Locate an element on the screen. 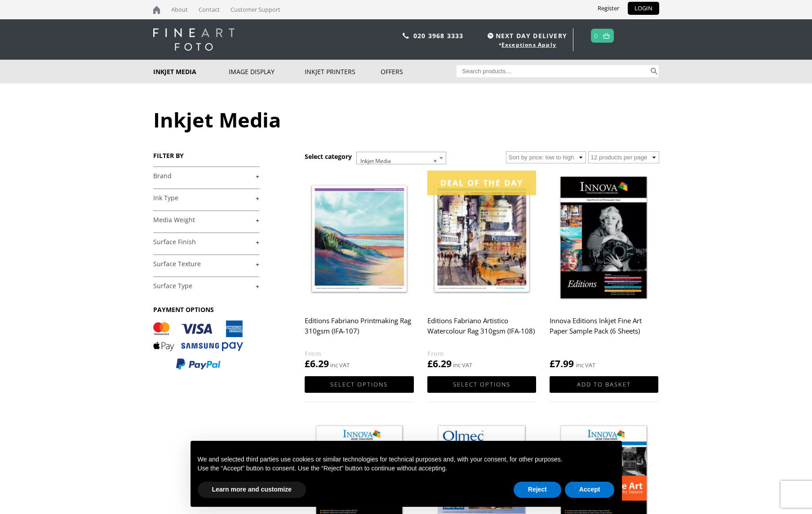  h4: Surface Texture is located at coordinates (207, 264).